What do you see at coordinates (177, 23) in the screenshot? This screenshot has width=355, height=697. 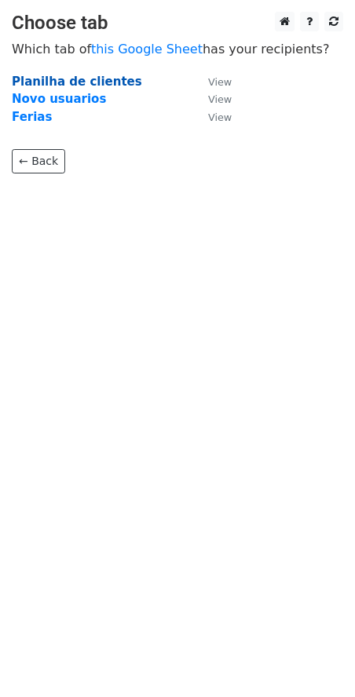 I see `h3: Choose tab` at bounding box center [177, 23].